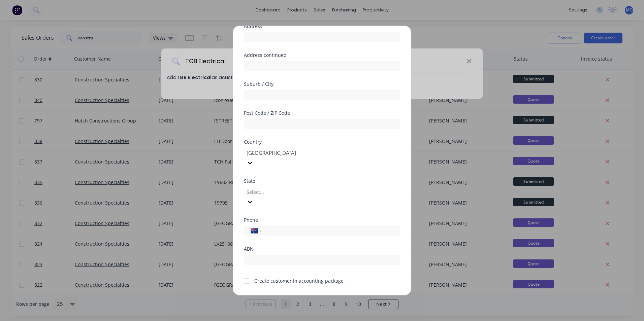  Describe the element at coordinates (322, 142) in the screenshot. I see `div: Country` at that location.